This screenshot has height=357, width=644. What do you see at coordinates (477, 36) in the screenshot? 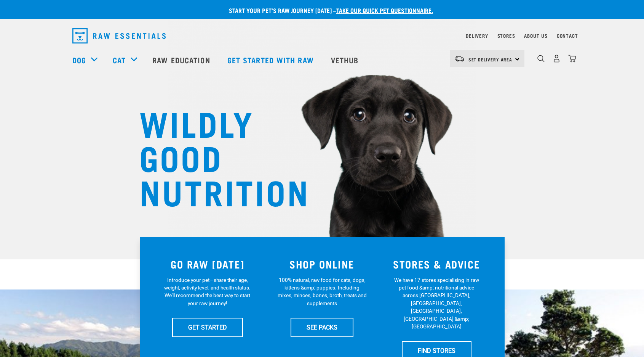
I see `a: Delivery` at bounding box center [477, 36].